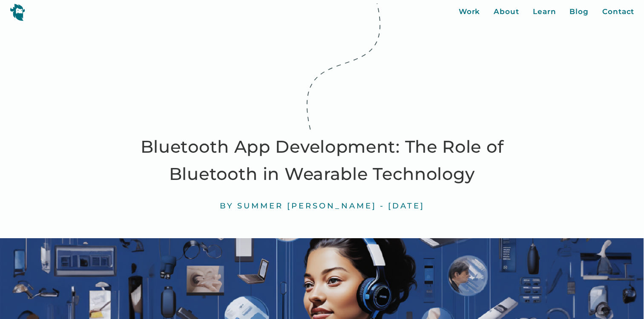 The height and width of the screenshot is (319, 644). I want to click on div: Work, so click(469, 12).